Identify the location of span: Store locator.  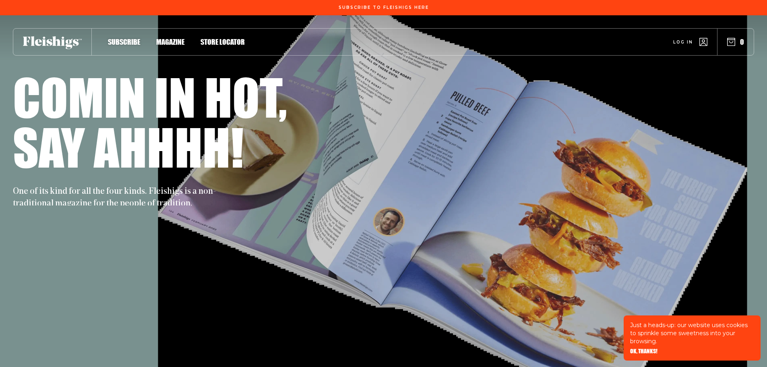
(223, 42).